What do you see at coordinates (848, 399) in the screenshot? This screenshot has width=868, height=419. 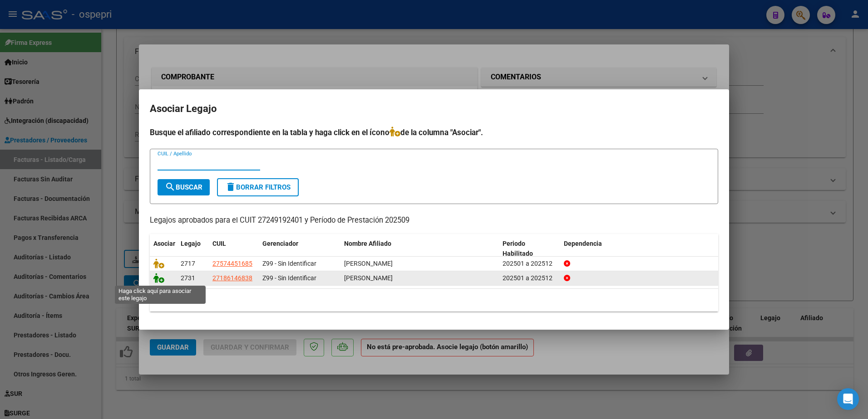 I see `div: Open Intercom Messenger` at bounding box center [848, 399].